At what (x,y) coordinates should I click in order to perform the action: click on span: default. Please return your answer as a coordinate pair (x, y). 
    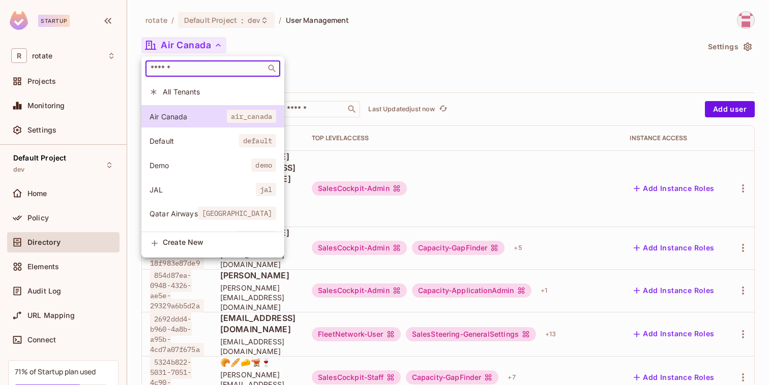
    Looking at the image, I should click on (257, 141).